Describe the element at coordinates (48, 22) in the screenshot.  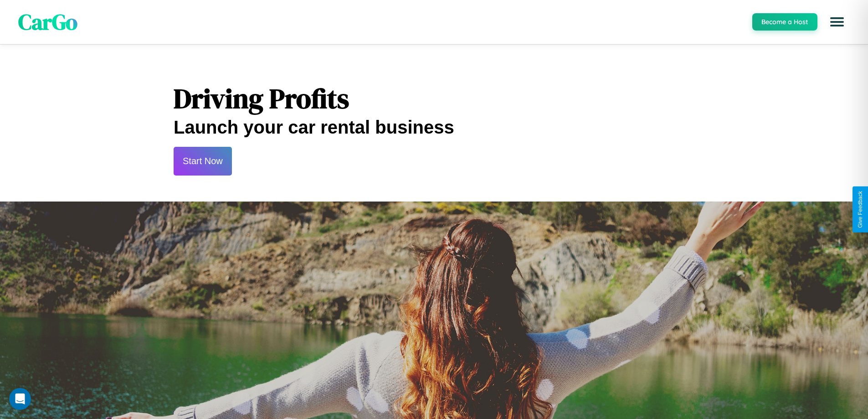
I see `span: CarGo` at that location.